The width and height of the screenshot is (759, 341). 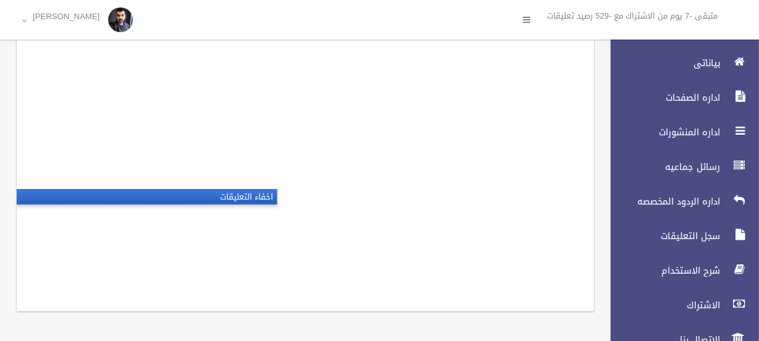 I want to click on li: اخفاء التعليقات, so click(x=146, y=196).